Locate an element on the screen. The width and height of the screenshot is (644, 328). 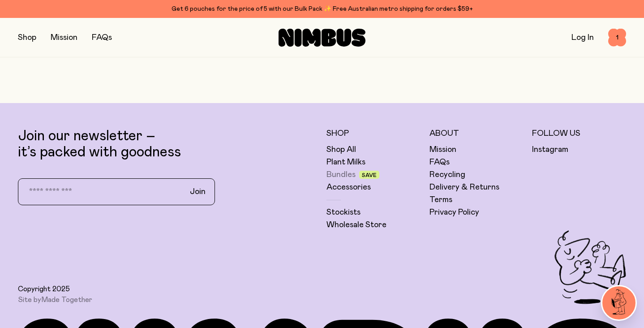
span: Site by is located at coordinates (55, 299).